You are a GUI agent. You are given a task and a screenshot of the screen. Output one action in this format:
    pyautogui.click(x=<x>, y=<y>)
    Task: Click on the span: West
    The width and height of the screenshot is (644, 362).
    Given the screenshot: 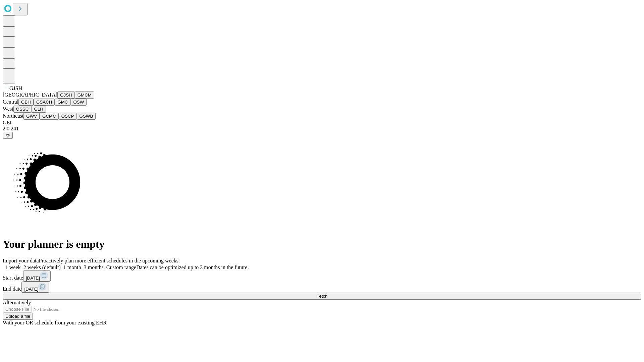 What is the action you would take?
    pyautogui.click(x=8, y=109)
    